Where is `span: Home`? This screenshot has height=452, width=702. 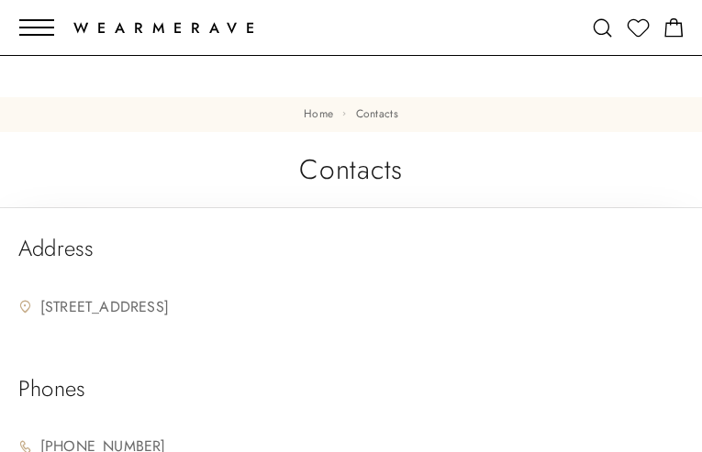 span: Home is located at coordinates (318, 114).